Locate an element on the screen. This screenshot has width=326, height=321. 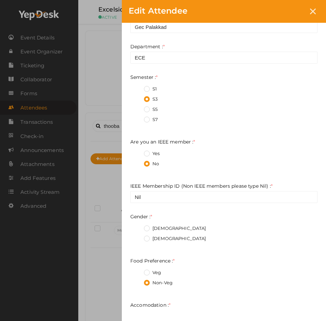
input: Enter registrant department here. is located at coordinates (224, 57).